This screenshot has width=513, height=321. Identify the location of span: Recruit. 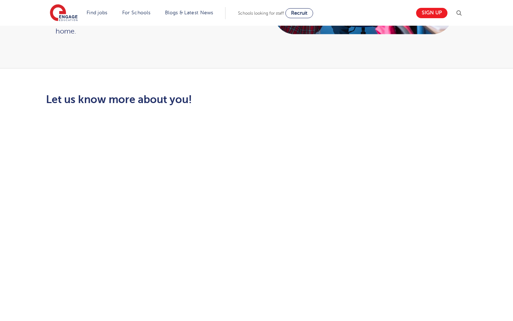
(299, 13).